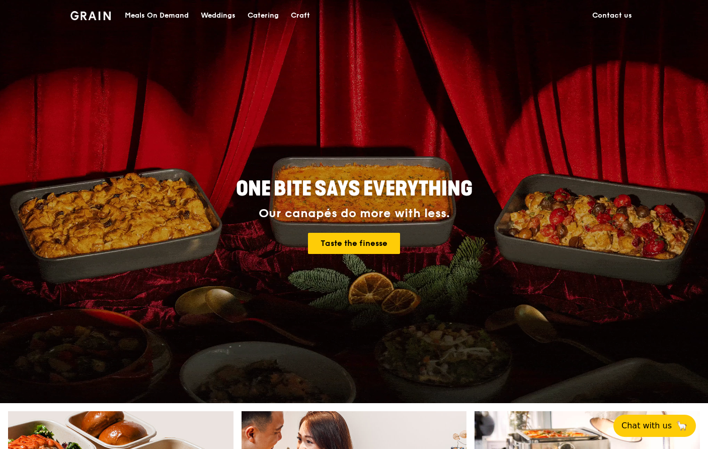  Describe the element at coordinates (218, 16) in the screenshot. I see `div: Weddings` at that location.